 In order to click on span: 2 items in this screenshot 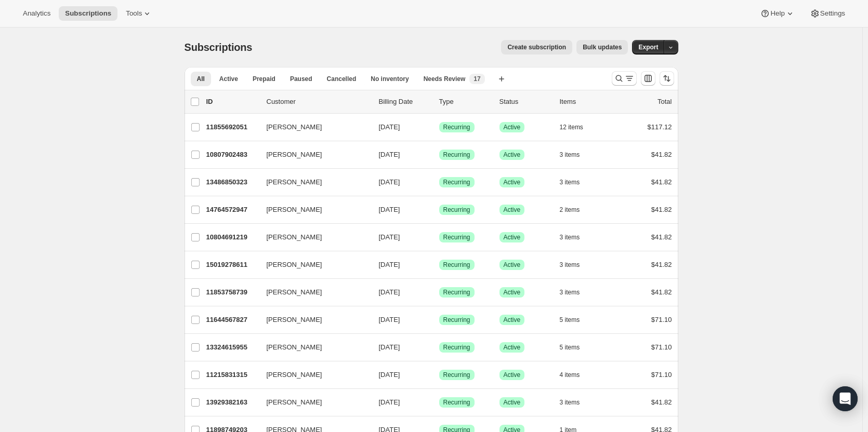, I will do `click(570, 210)`.